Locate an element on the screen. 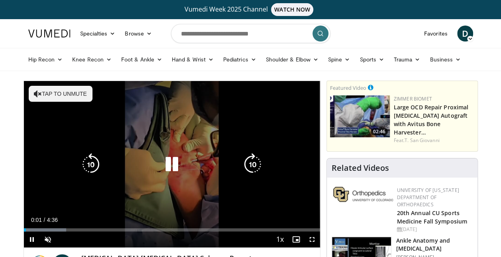 This screenshot has height=257, width=501. span: WATCH NOW is located at coordinates (292, 10).